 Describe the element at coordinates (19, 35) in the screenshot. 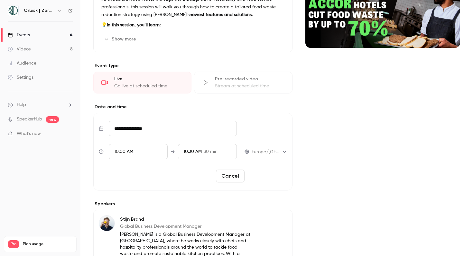

I see `div: Events` at that location.